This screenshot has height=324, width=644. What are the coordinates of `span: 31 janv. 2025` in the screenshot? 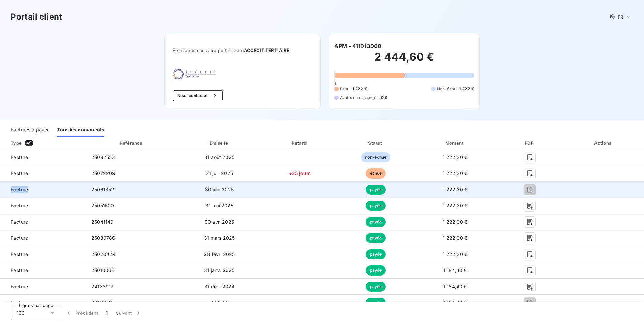 It's located at (219, 270).